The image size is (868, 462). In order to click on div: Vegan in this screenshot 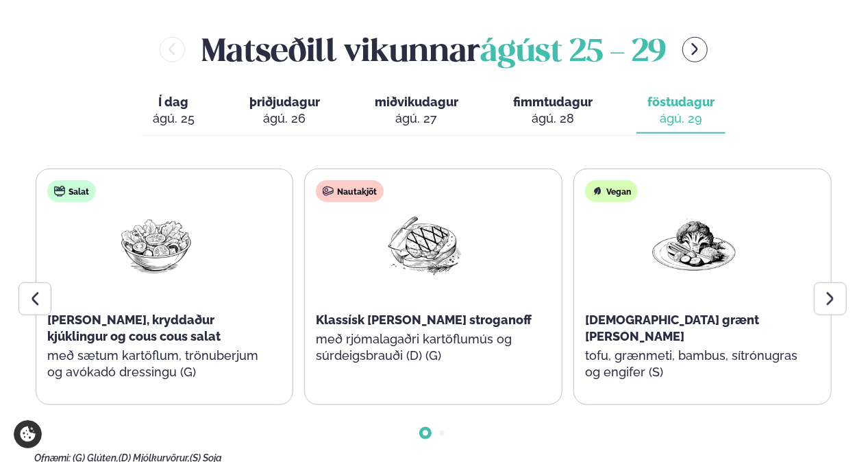, I will do `click(611, 191)`.